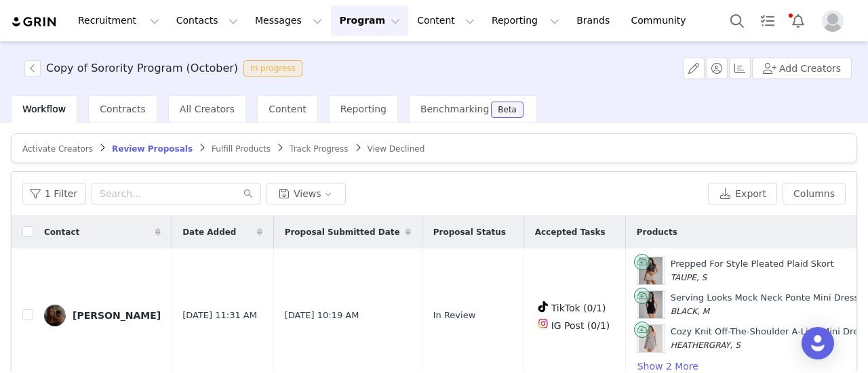 This screenshot has height=373, width=868. What do you see at coordinates (526, 20) in the screenshot?
I see `button: Reporting` at bounding box center [526, 20].